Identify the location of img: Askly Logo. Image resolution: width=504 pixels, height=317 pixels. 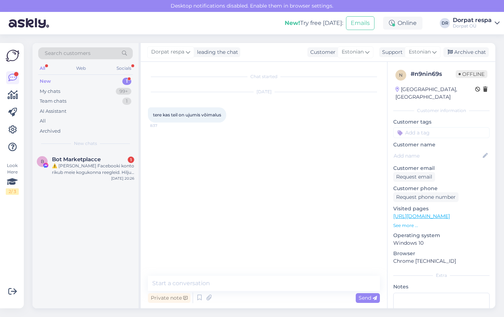
(13, 56).